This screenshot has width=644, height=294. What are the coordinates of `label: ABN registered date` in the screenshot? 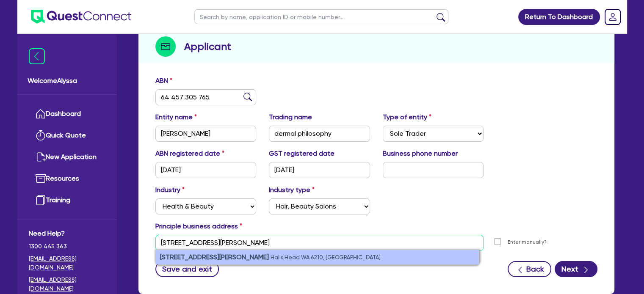 It's located at (190, 154).